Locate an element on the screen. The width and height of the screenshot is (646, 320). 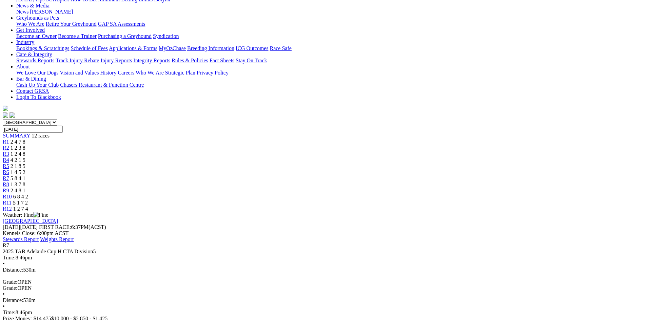
a: Vision and Values is located at coordinates (79, 73).